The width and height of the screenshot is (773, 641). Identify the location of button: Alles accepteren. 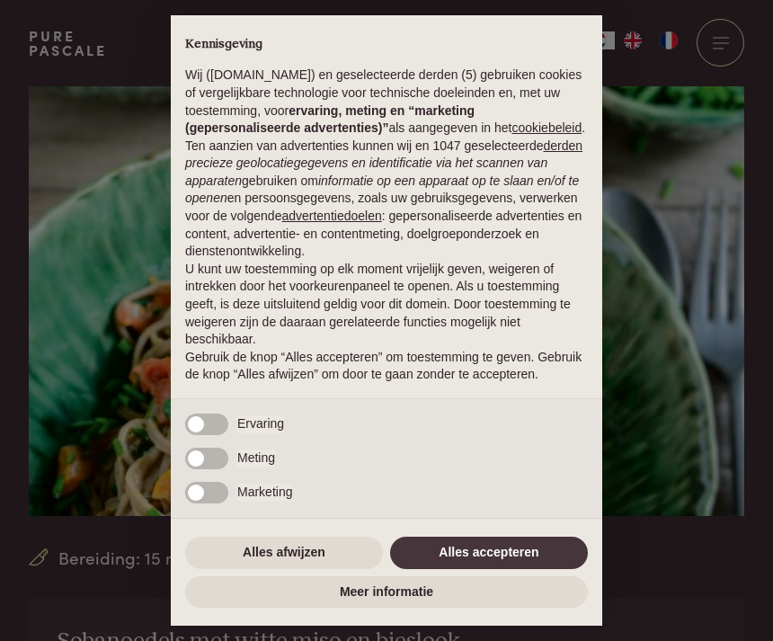
(489, 553).